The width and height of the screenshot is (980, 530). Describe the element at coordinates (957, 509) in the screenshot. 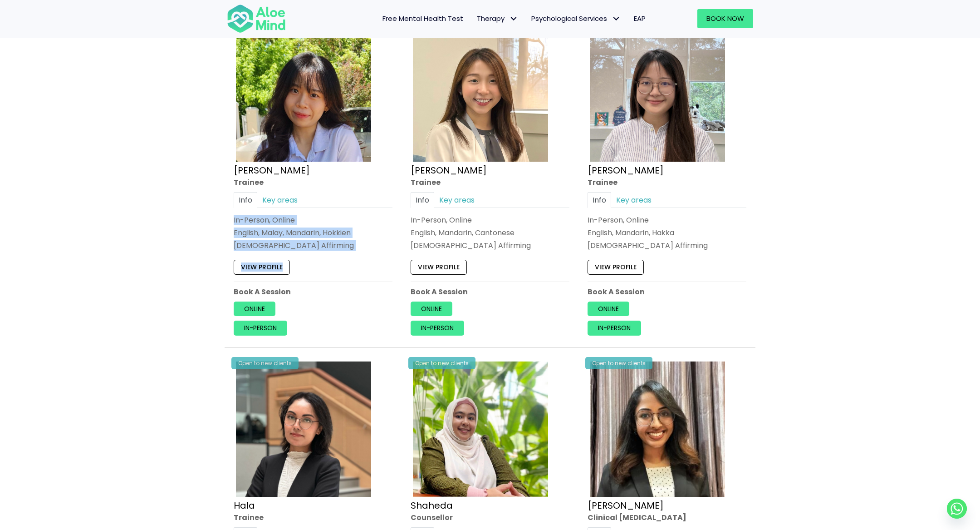

I see `a: Whatsapp` at that location.